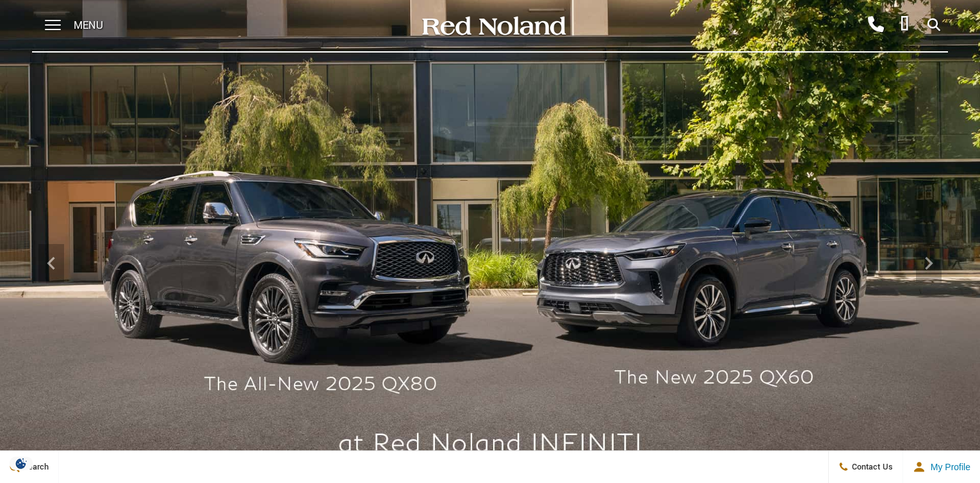 The height and width of the screenshot is (483, 980). I want to click on img: Red Noland Auto Group, so click(493, 25).